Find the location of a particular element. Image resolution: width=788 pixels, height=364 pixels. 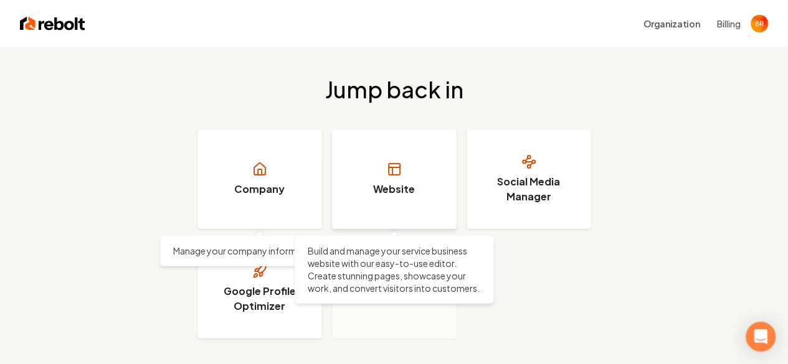

a: Company is located at coordinates (260, 179).